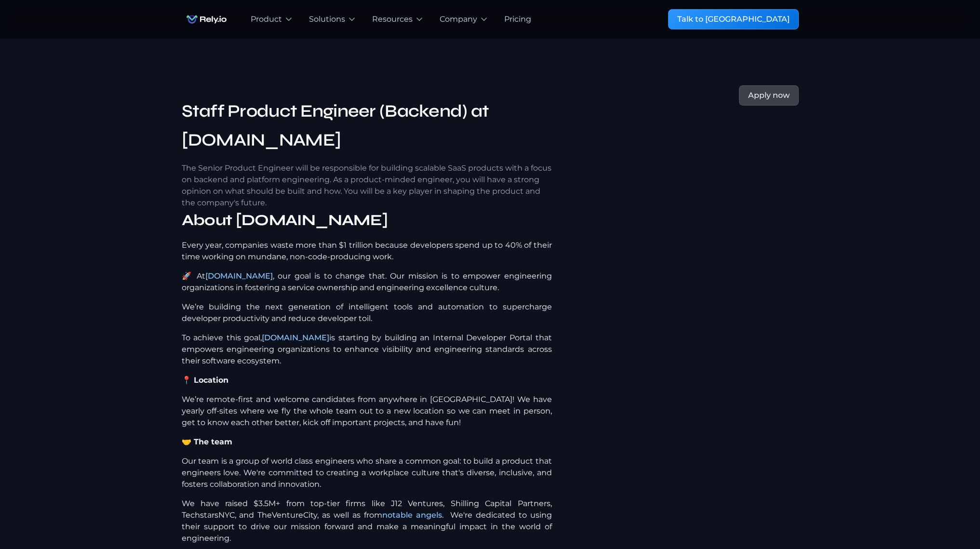  I want to click on p: 🚀 At , our goal is to change that. Our mission is to empower engineering organizations in fosteri..., so click(367, 282).